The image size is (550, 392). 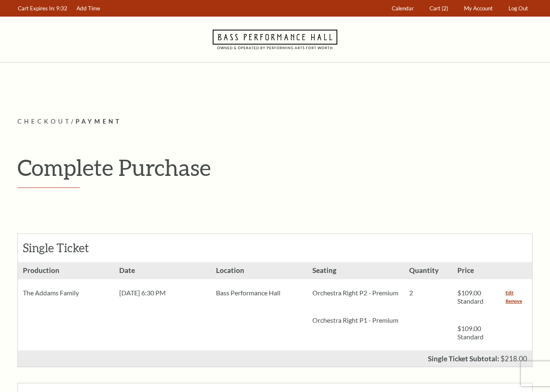 What do you see at coordinates (89, 8) in the screenshot?
I see `a: Add Time` at bounding box center [89, 8].